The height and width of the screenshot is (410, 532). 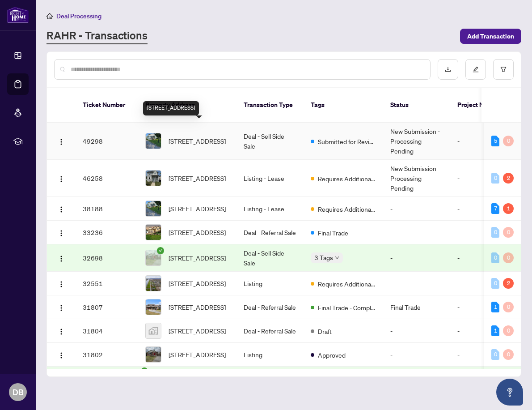 I want to click on span: Add Transaction, so click(x=491, y=36).